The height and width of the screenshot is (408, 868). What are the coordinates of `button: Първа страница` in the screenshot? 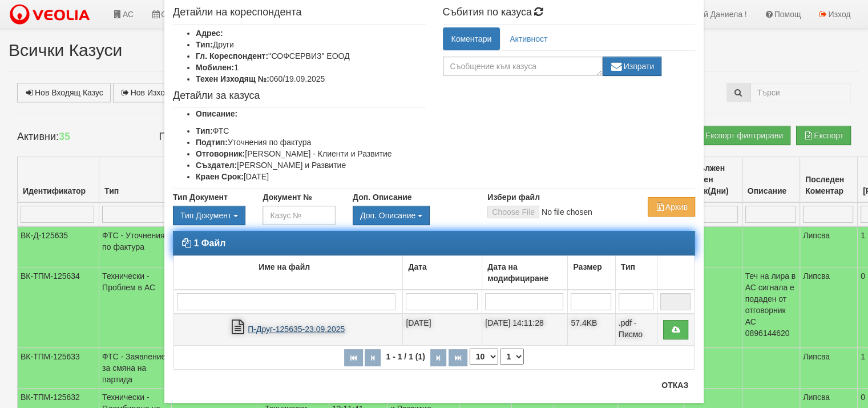 It's located at (353, 358).